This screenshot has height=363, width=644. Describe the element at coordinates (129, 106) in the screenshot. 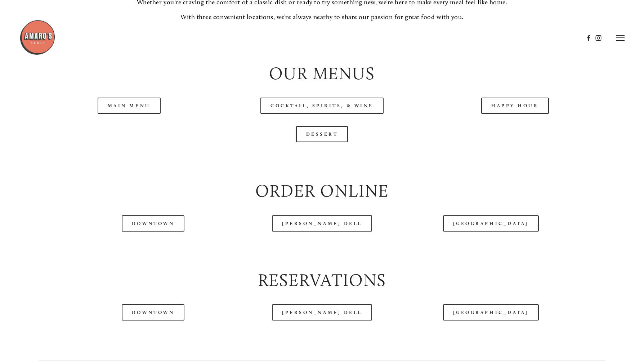

I see `a: Main Menu` at that location.